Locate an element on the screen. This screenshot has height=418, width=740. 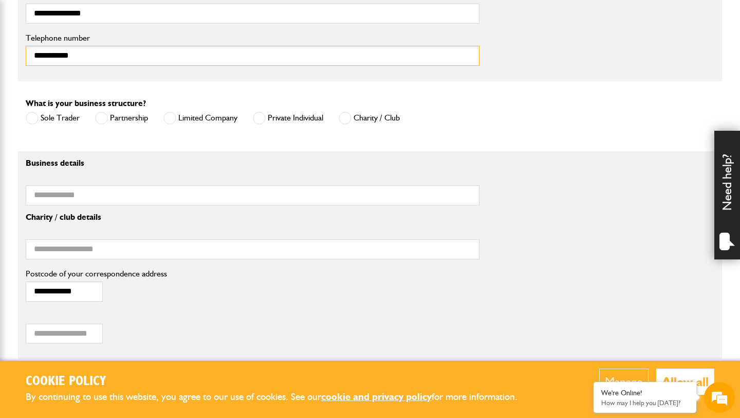
div: Need help? is located at coordinates (728, 195).